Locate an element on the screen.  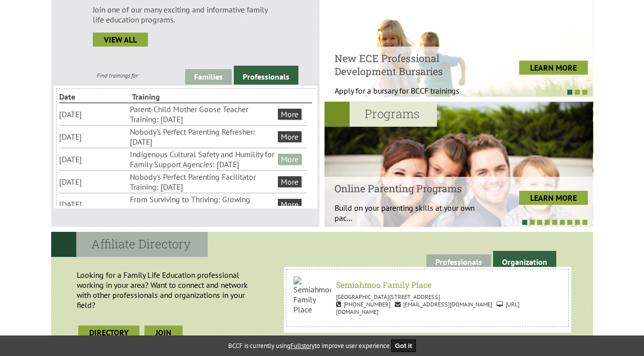
li: Training is located at coordinates (167, 97).